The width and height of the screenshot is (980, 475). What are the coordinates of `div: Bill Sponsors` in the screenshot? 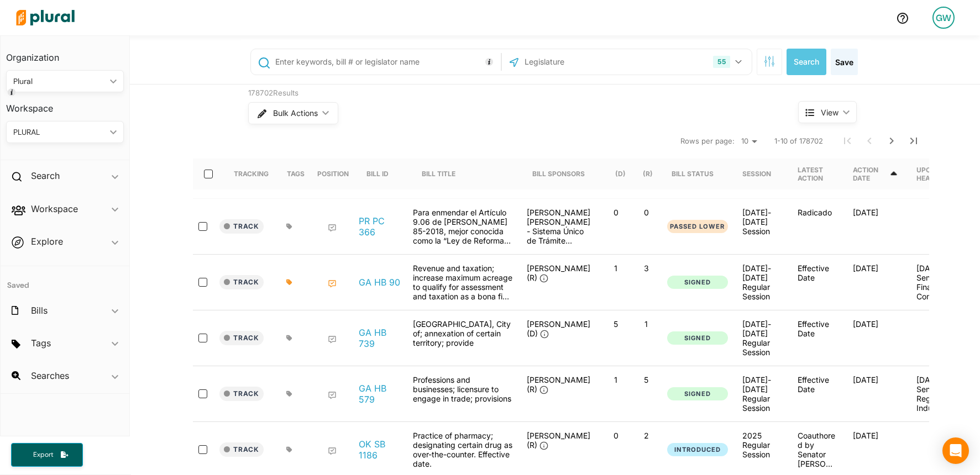 It's located at (558, 174).